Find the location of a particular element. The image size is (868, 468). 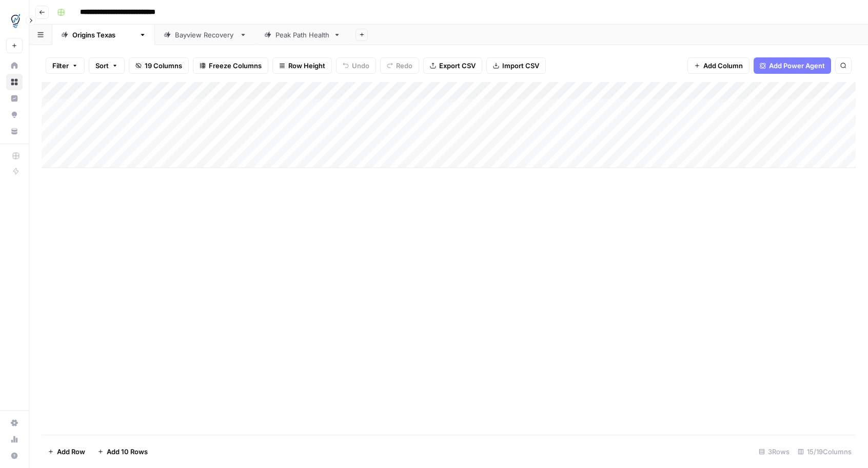

button: Redo is located at coordinates (400, 65).